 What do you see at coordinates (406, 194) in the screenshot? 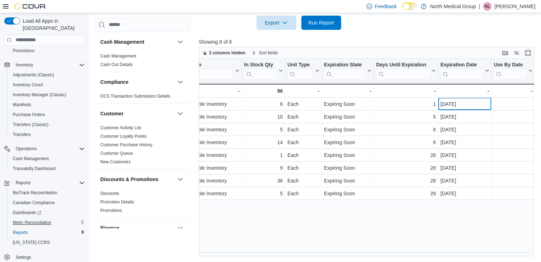
I see `div: 29` at bounding box center [406, 194].